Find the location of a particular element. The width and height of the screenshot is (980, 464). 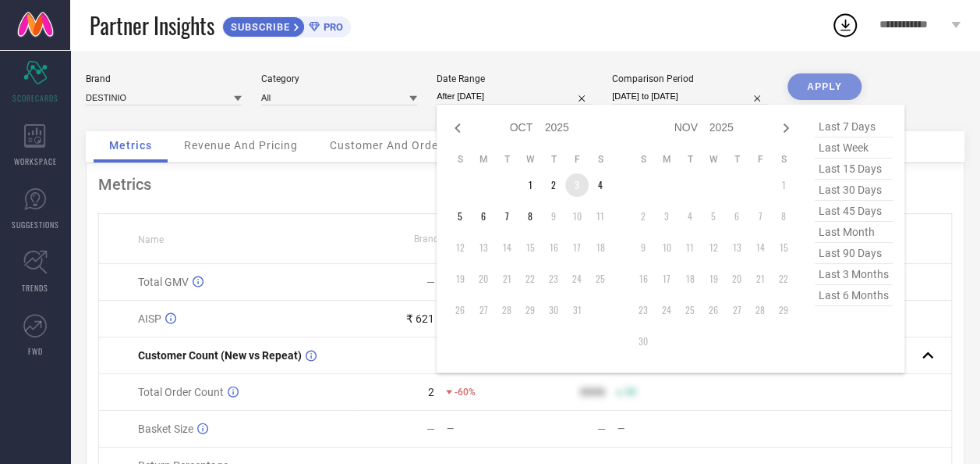

td: Tue Nov 25 2025 is located at coordinates (690, 310).